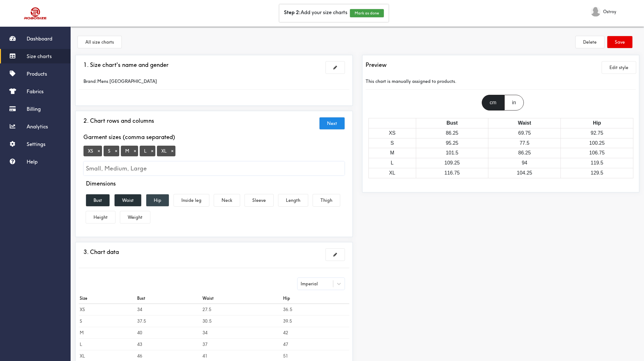  What do you see at coordinates (293, 200) in the screenshot?
I see `button: Length` at bounding box center [293, 200].